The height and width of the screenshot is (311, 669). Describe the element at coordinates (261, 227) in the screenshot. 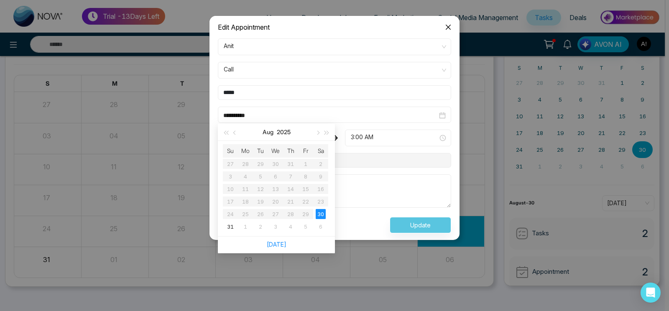

I see `td: 2025-09-02` at that location.